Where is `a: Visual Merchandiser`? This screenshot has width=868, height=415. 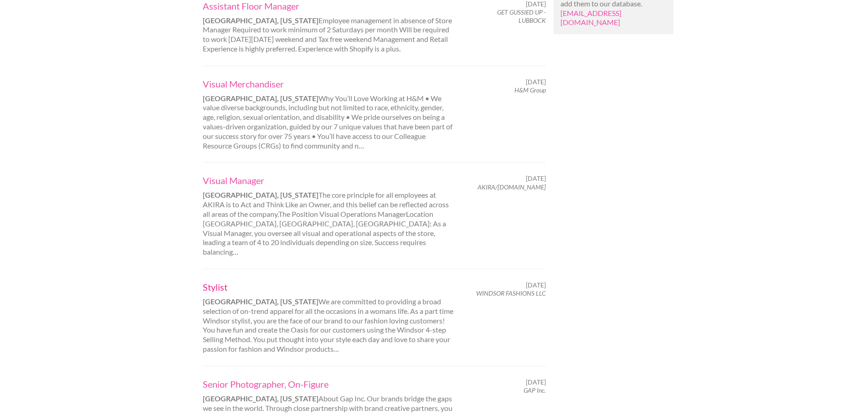 a: Visual Merchandiser is located at coordinates (330, 84).